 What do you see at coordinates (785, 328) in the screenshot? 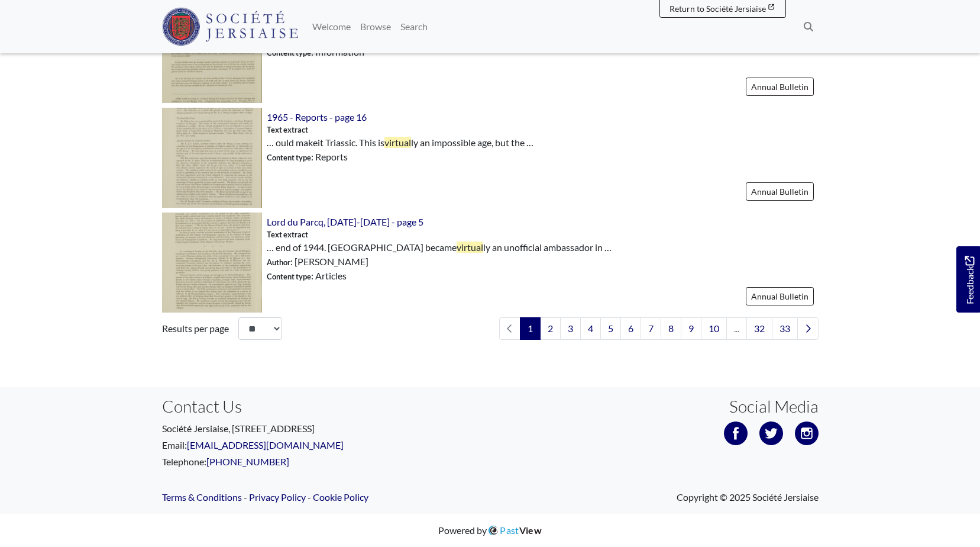
I see `a: Goto page 33` at bounding box center [785, 328].